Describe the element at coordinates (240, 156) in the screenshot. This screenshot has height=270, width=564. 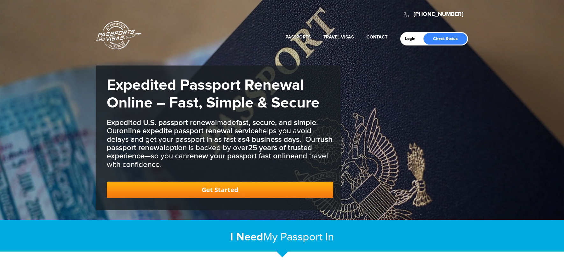
I see `b: renew your passport fast online` at that location.